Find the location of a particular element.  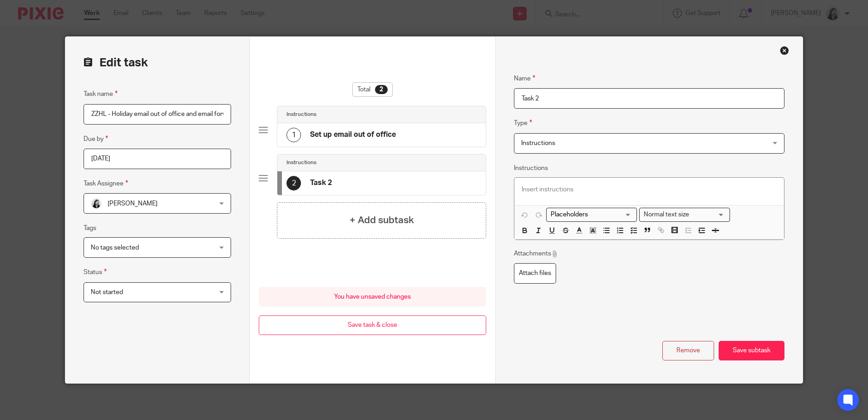

label: Task name is located at coordinates (101, 94).